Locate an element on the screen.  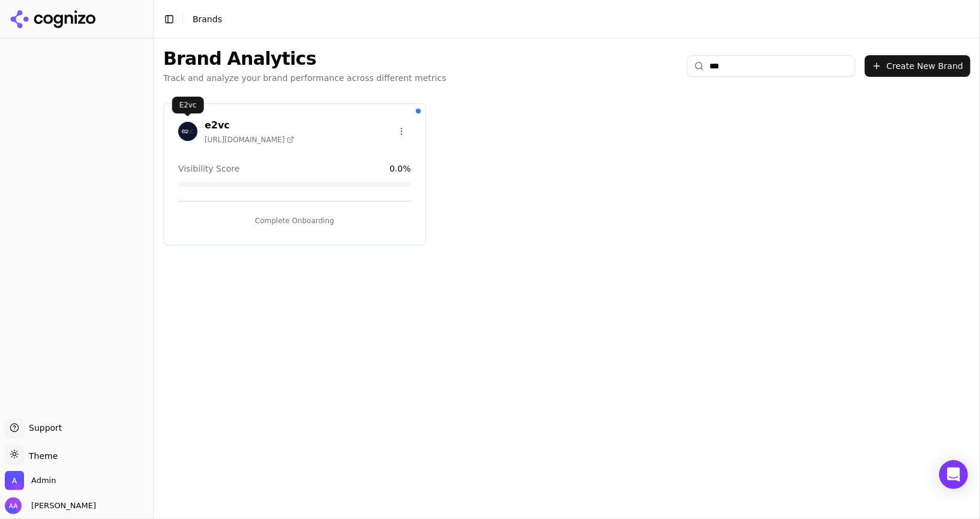
span: Admin is located at coordinates (43, 480).